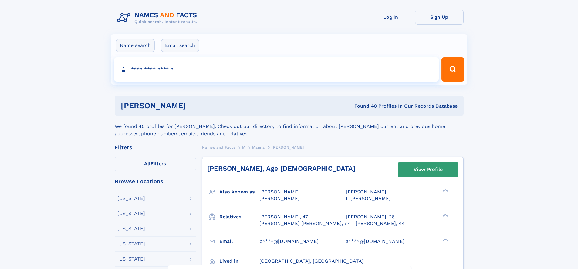 Image resolution: width=578 pixels, height=269 pixels. I want to click on span: M, so click(244, 147).